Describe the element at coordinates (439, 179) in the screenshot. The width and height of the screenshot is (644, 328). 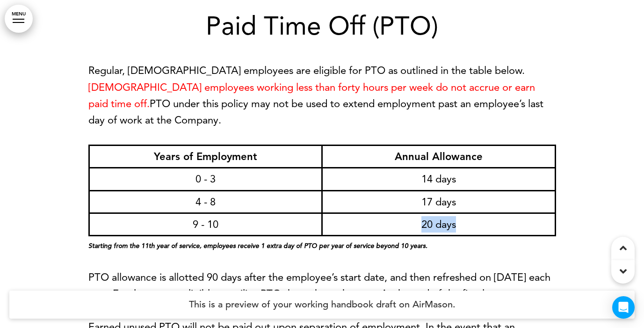
I see `td: 14 days` at that location.